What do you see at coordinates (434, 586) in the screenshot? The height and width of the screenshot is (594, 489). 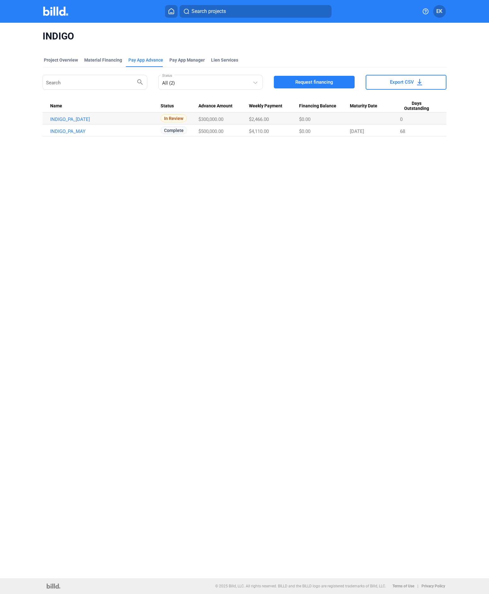 I see `b: Privacy Policy` at bounding box center [434, 586].